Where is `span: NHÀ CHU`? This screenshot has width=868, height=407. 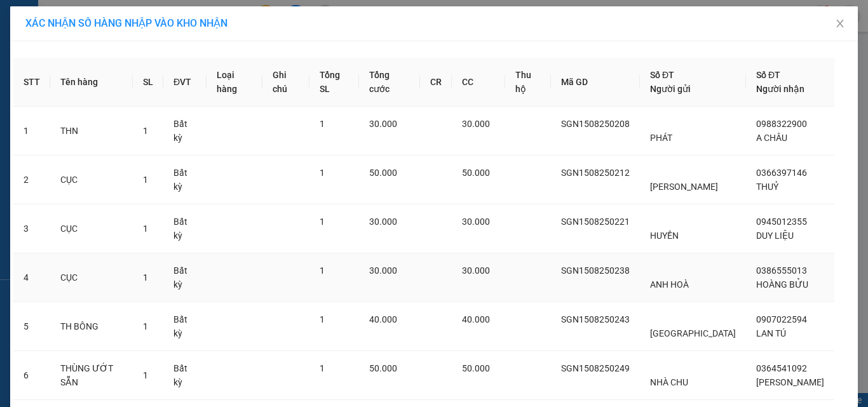
span: NHÀ CHU is located at coordinates (669, 383).